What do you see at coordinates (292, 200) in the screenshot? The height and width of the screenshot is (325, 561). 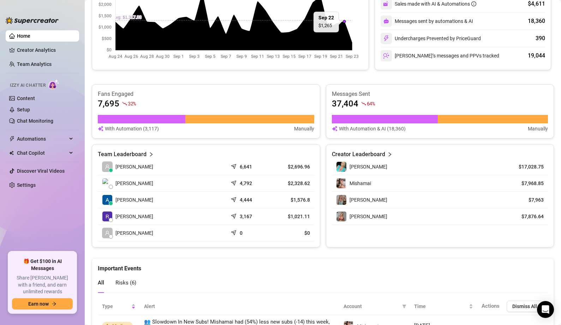 I see `article: $1,576.8` at bounding box center [292, 200].